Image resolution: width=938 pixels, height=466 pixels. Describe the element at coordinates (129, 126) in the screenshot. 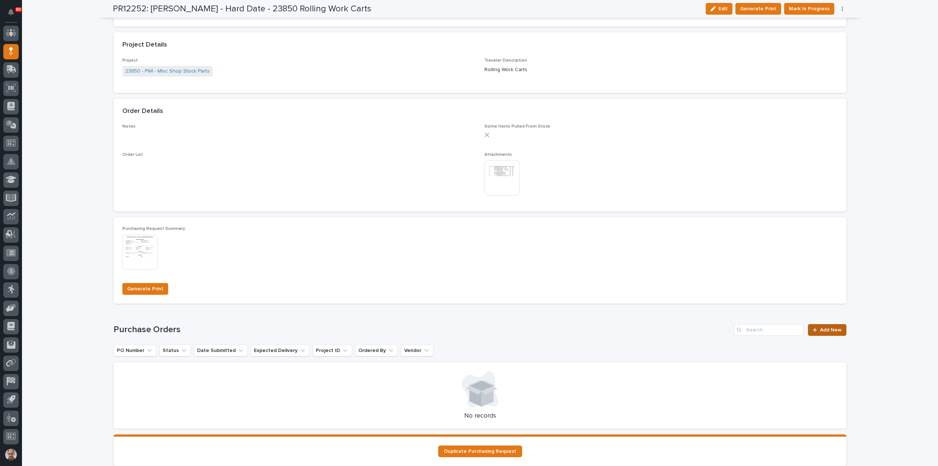

I see `span: Notes` at that location.